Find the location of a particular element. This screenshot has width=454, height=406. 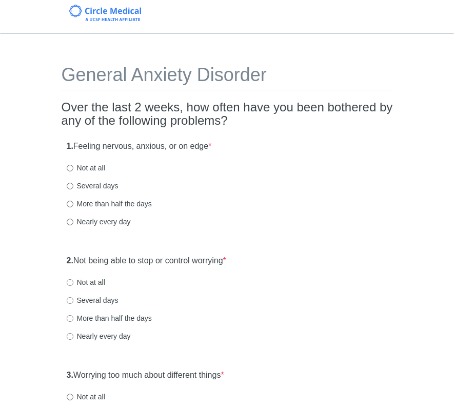

h1: General Anxiety Disorder is located at coordinates (228, 78).